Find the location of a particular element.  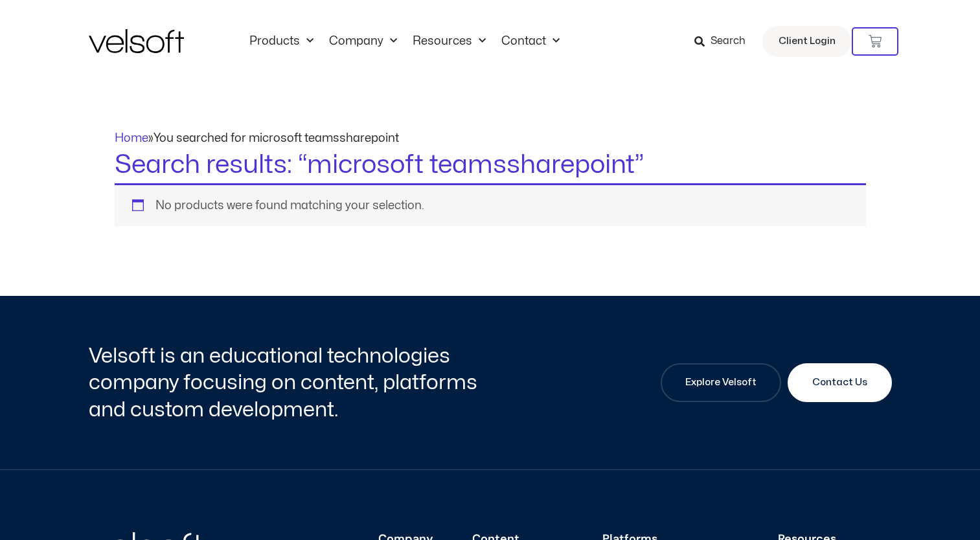

a: ContactMenu Toggle is located at coordinates (531, 41).